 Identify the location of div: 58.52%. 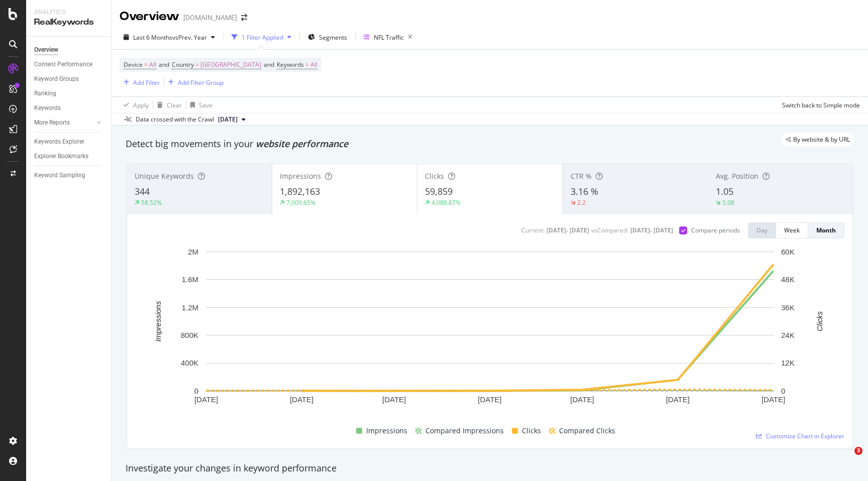
(151, 202).